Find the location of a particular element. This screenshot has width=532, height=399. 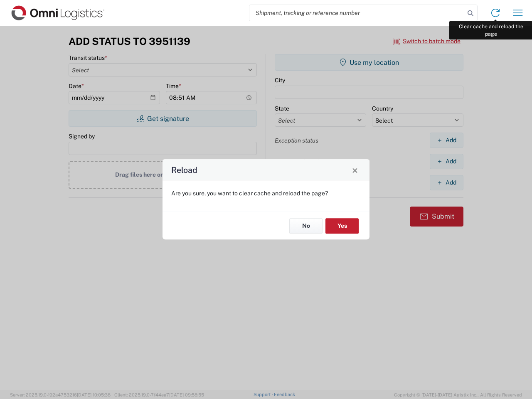

button: Yes is located at coordinates (342, 226).